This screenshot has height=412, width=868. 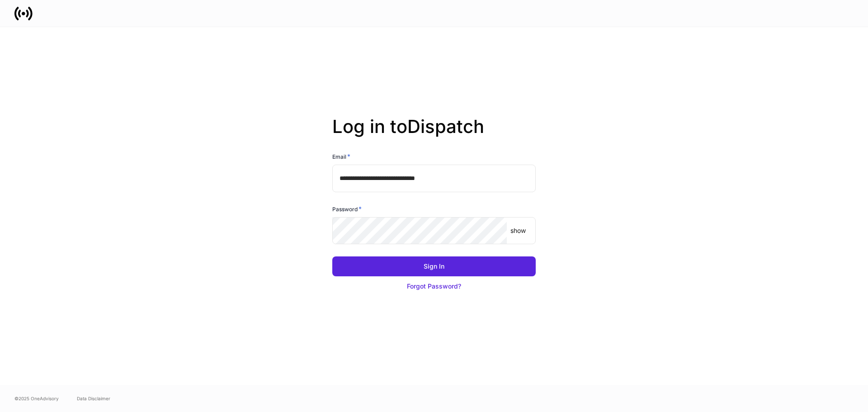 What do you see at coordinates (518, 231) in the screenshot?
I see `p: show` at bounding box center [518, 231].